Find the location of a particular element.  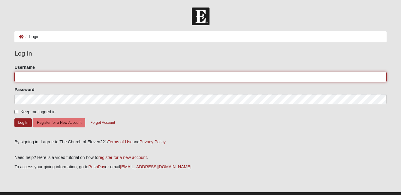

a: Terms of Use is located at coordinates (120, 142).